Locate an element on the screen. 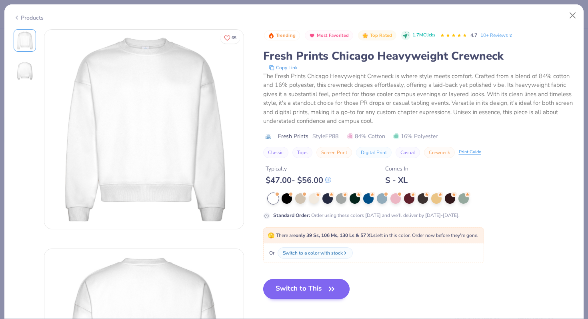 The height and width of the screenshot is (319, 588). a: 10+ Reviews is located at coordinates (497, 35).